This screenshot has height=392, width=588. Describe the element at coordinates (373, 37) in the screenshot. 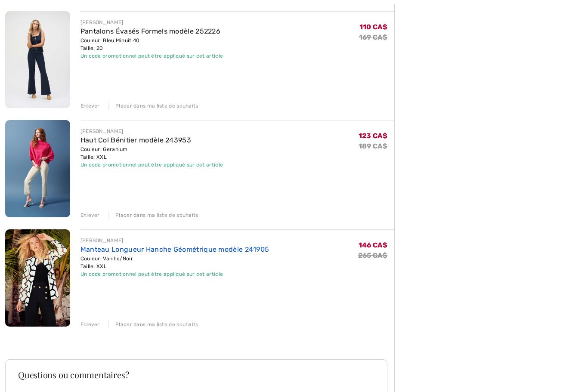

I see `s: 169 CA$` at that location.